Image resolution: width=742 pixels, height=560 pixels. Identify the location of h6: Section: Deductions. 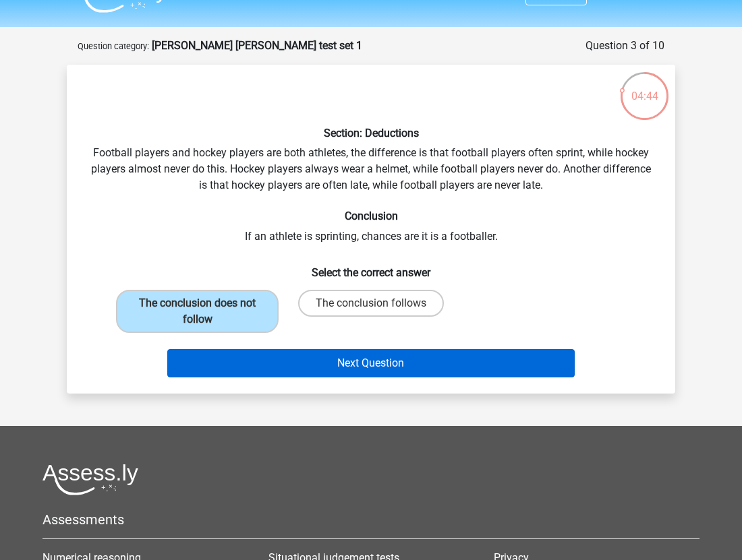
(371, 133).